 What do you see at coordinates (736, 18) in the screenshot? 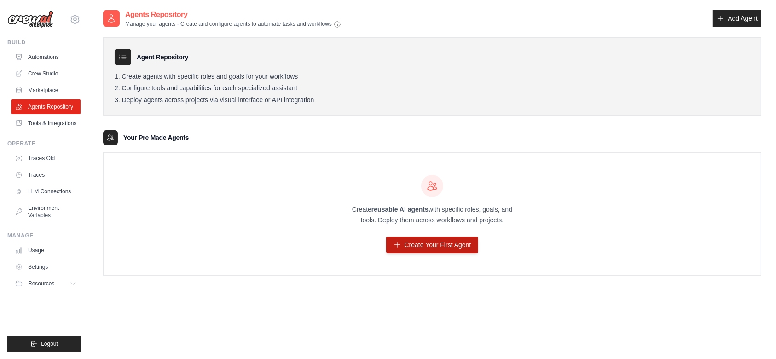
I see `a: Add Agent` at bounding box center [736, 18].